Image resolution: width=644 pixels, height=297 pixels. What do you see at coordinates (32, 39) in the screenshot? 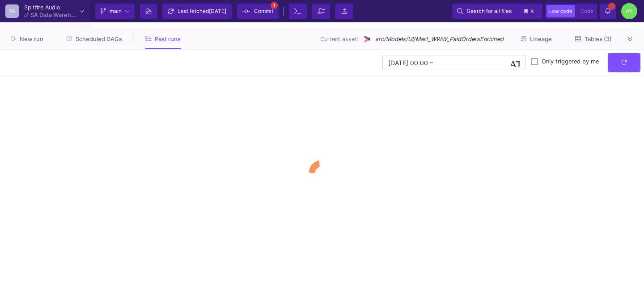
I see `span: New run` at bounding box center [32, 39].